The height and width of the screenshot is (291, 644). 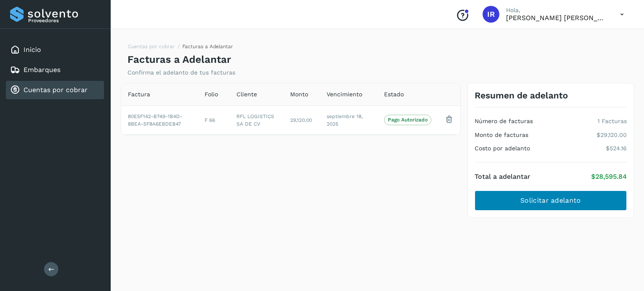 What do you see at coordinates (139, 94) in the screenshot?
I see `span: Factura` at bounding box center [139, 94].